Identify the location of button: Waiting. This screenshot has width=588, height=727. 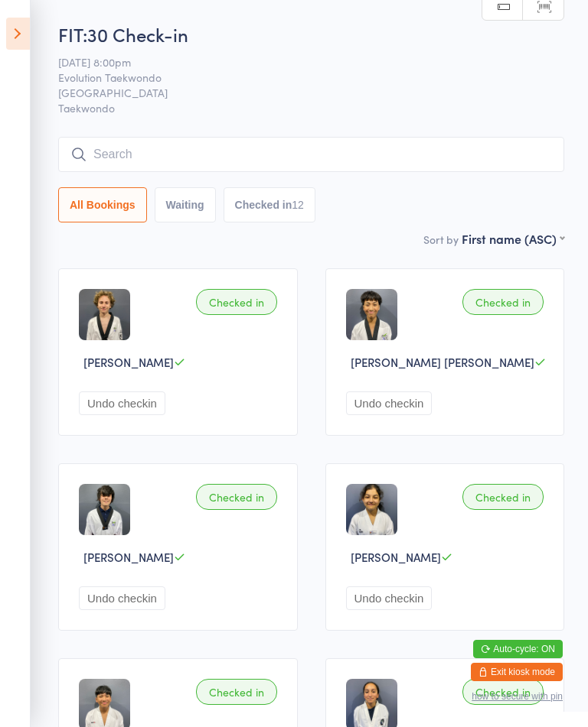
(185, 205).